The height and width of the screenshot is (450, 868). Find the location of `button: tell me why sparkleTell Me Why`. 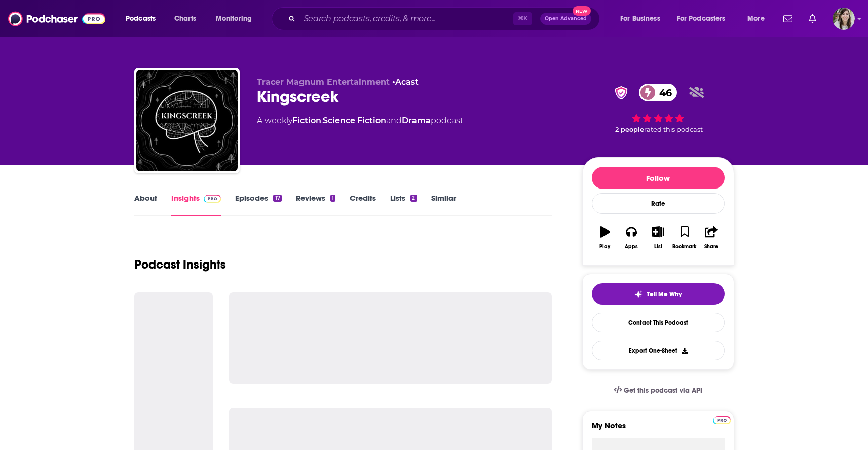

button: tell me why sparkleTell Me Why is located at coordinates (658, 294).